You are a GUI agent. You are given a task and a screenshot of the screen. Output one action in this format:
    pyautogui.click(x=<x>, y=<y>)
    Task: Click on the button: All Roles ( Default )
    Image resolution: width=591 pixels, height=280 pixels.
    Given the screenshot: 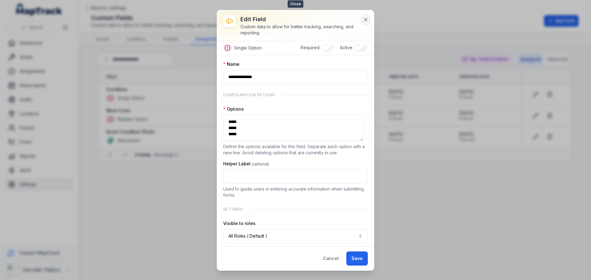 What is the action you would take?
    pyautogui.click(x=295, y=236)
    